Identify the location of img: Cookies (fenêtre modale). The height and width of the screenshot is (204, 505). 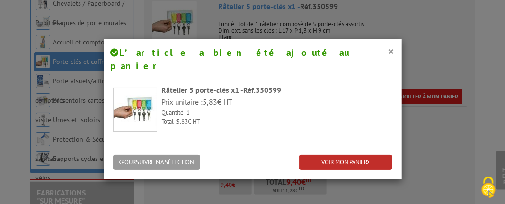
(489, 188).